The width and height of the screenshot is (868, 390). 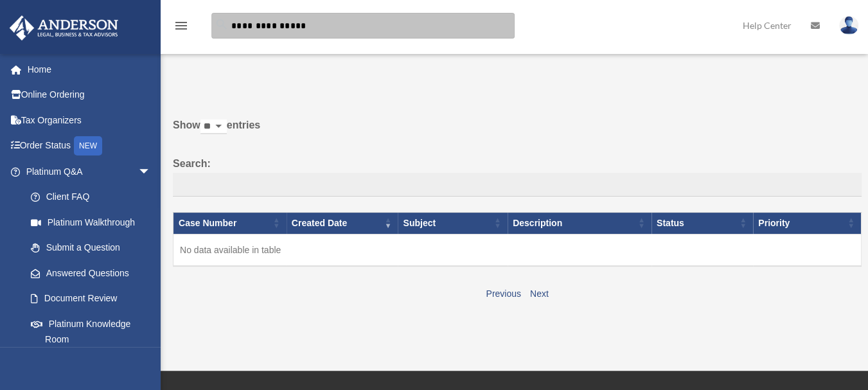 What do you see at coordinates (91, 331) in the screenshot?
I see `a: Platinum Knowledge Room` at bounding box center [91, 331].